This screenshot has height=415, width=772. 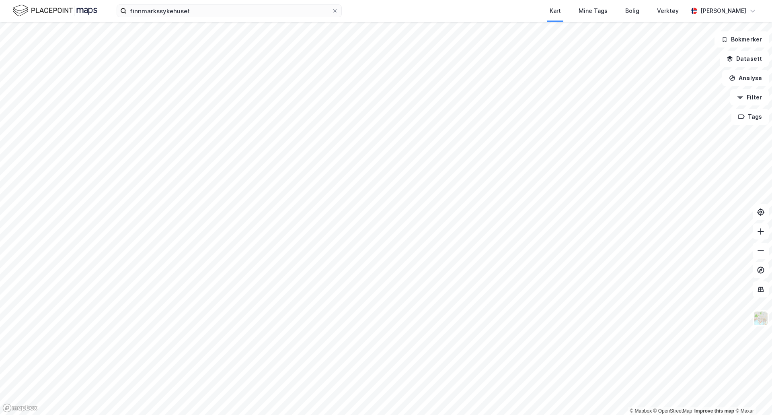 I want to click on img: Z, so click(x=761, y=318).